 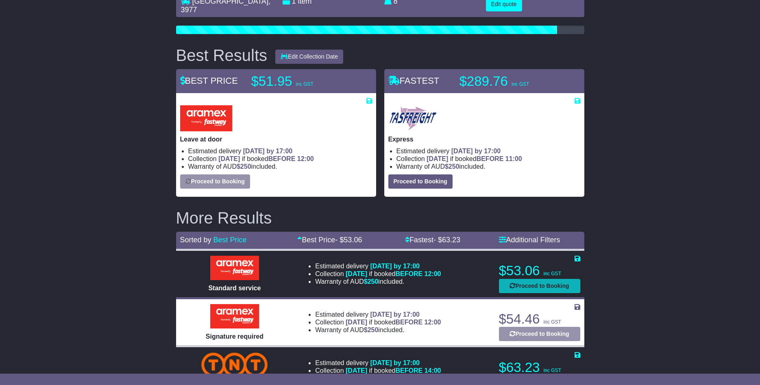 I want to click on a: Best Price, so click(x=230, y=240).